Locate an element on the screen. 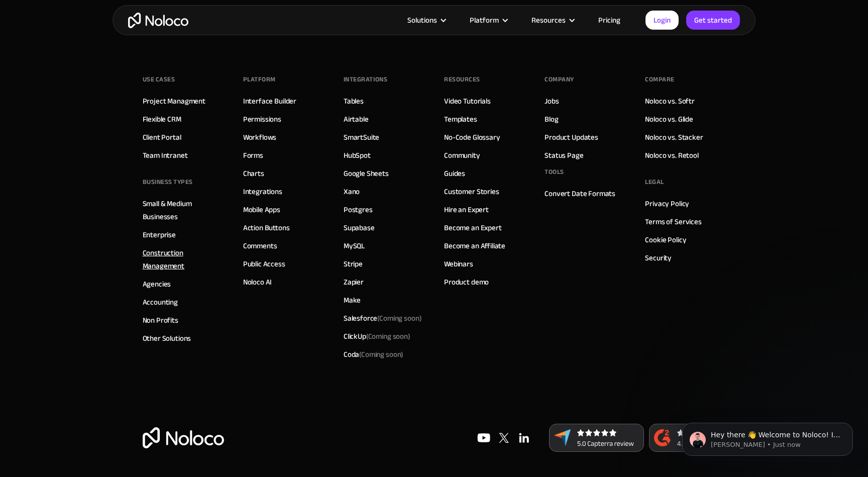 The width and height of the screenshot is (868, 477). a: Postgres is located at coordinates (358, 210).